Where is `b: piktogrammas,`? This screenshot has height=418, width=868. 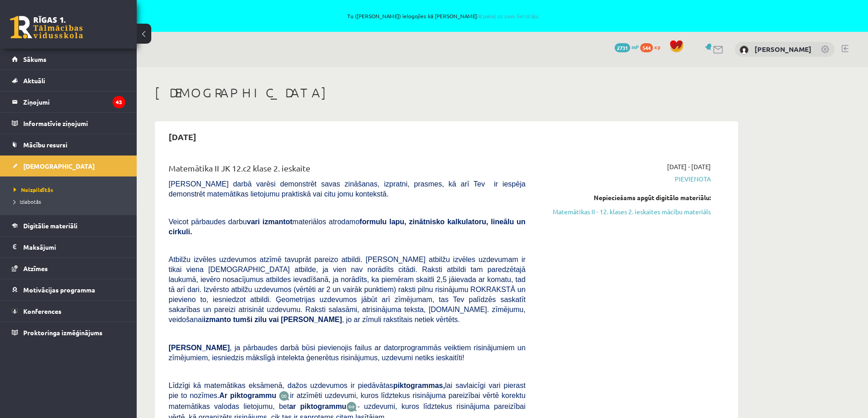
b: piktogrammas, is located at coordinates (419, 386).